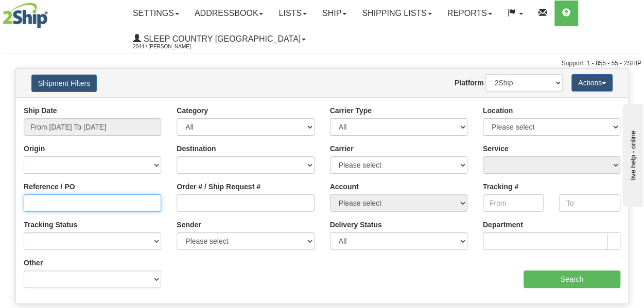  Describe the element at coordinates (196, 149) in the screenshot. I see `label: Destination` at that location.